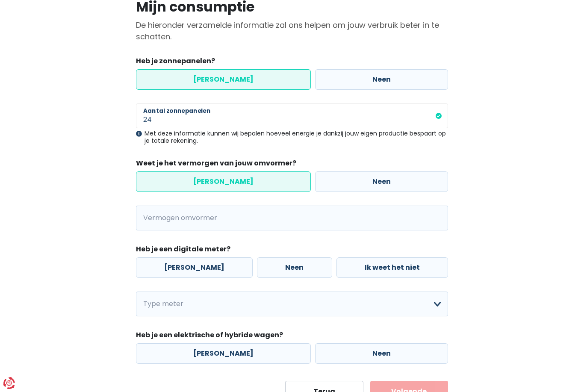  What do you see at coordinates (292, 30) in the screenshot?
I see `p: De hieronder verzamelde informatie zal ons helpen om jouw verbruik beter in te schatten.` at bounding box center [292, 30].